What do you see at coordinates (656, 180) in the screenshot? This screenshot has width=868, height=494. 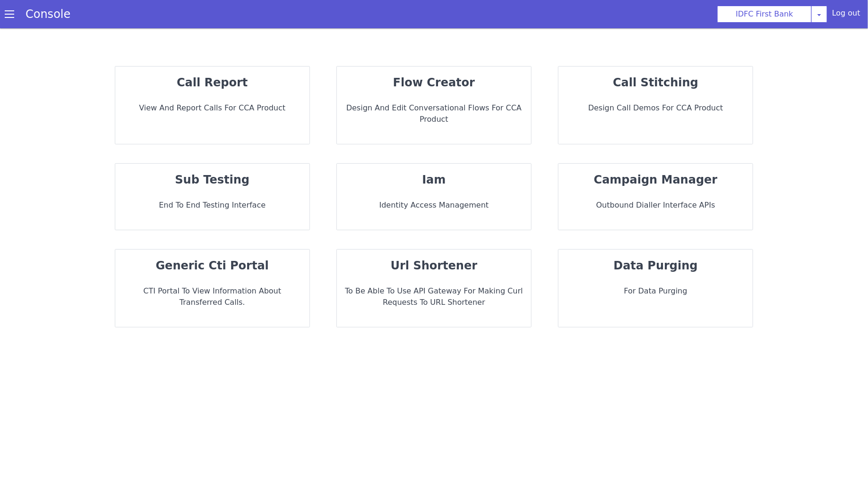 I see `strong: campaign manager` at bounding box center [656, 180].